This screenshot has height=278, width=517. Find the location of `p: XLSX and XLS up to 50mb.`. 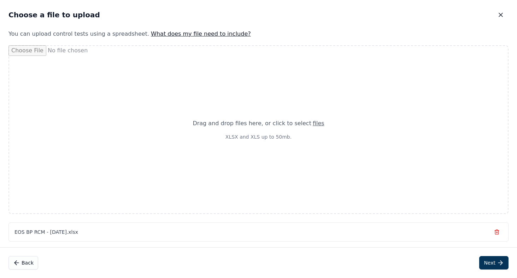

p: XLSX and XLS up to 50mb. is located at coordinates (258, 137).